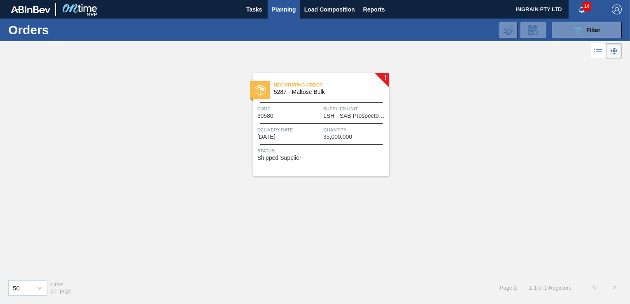  I want to click on span: Planning, so click(284, 9).